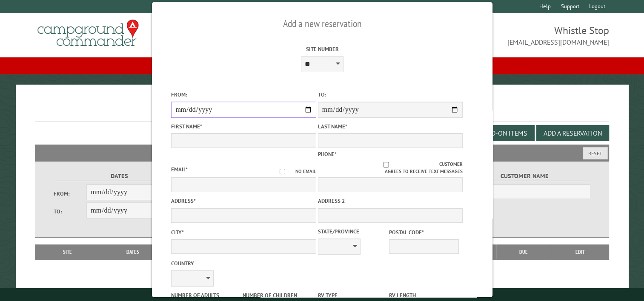  What do you see at coordinates (322, 24) in the screenshot?
I see `h2: Add a new reservation` at bounding box center [322, 24].